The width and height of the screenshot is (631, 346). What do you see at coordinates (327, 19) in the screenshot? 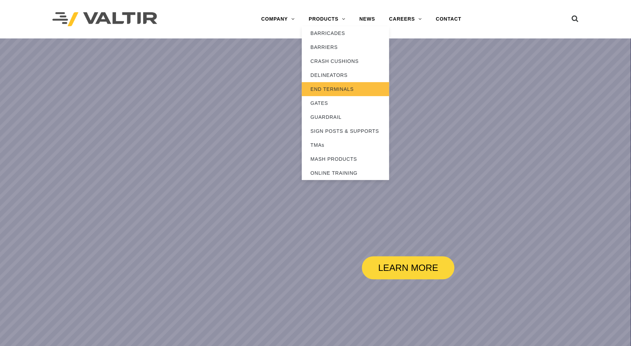
I see `a: PRODUCTS` at bounding box center [327, 19].